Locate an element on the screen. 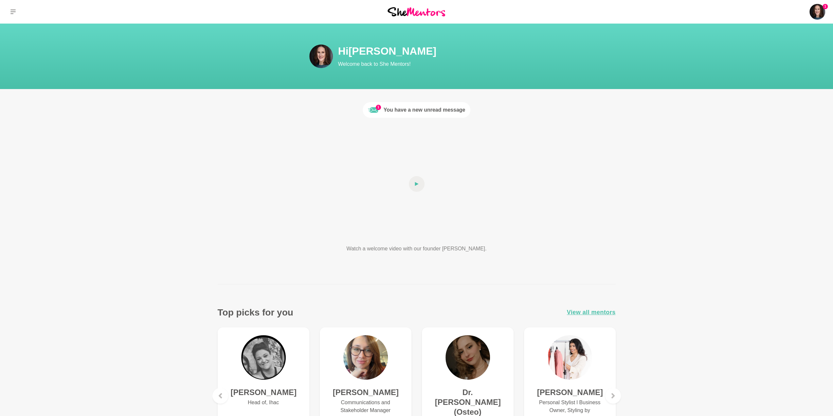 The height and width of the screenshot is (416, 833). p: Welcome back to She Mentors! is located at coordinates (456, 64).